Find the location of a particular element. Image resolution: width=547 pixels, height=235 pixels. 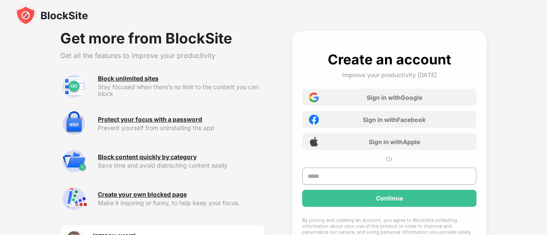

img: premium-unlimited-blocklist.svg is located at coordinates (74, 86).